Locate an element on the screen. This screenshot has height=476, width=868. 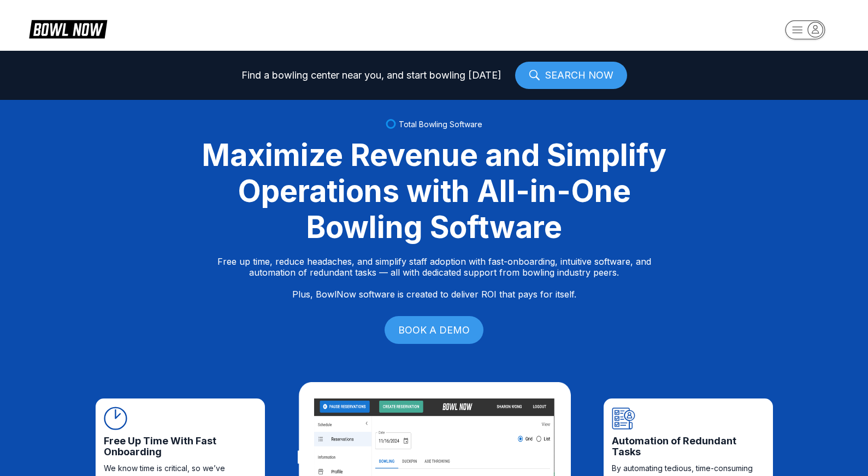
span: Automation of Redundant Tasks is located at coordinates (689, 446).